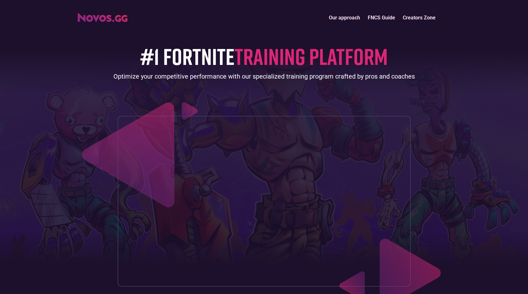  I want to click on a: home, so click(103, 16).